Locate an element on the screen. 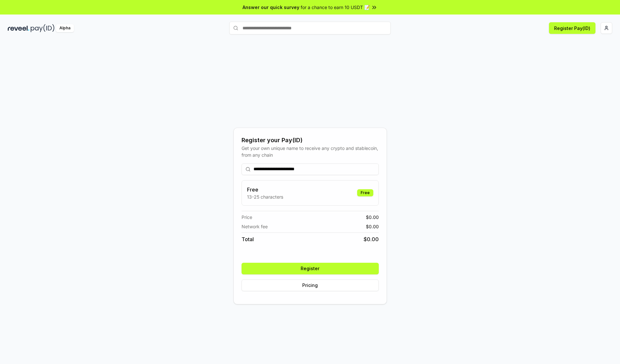 The height and width of the screenshot is (364, 620). p: 13-25 characters is located at coordinates (265, 197).